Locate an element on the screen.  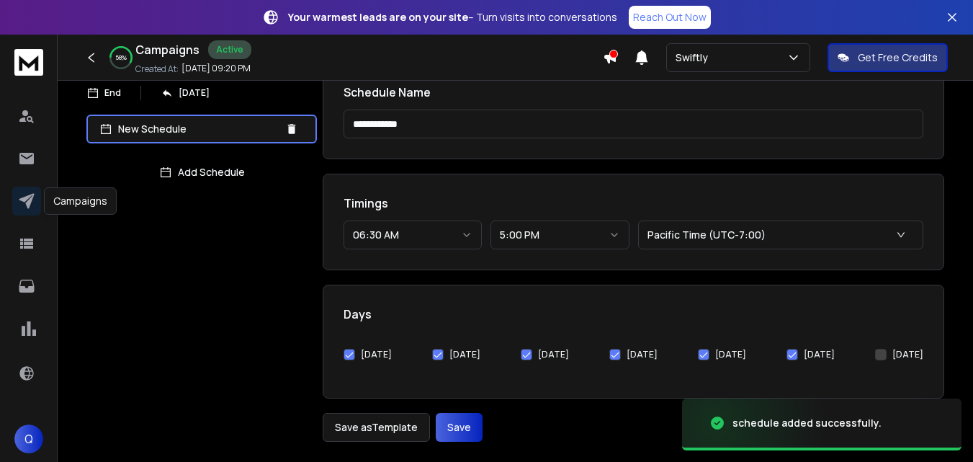
h1: Campaigns is located at coordinates (167, 50).